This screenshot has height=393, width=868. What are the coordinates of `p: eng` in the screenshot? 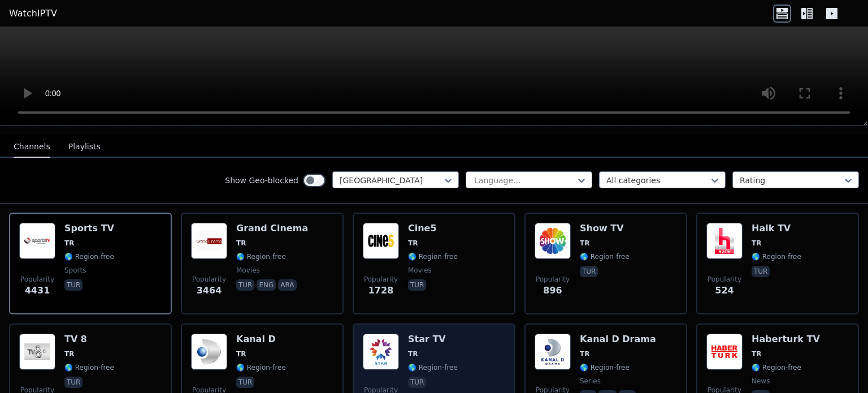 It's located at (266, 285).